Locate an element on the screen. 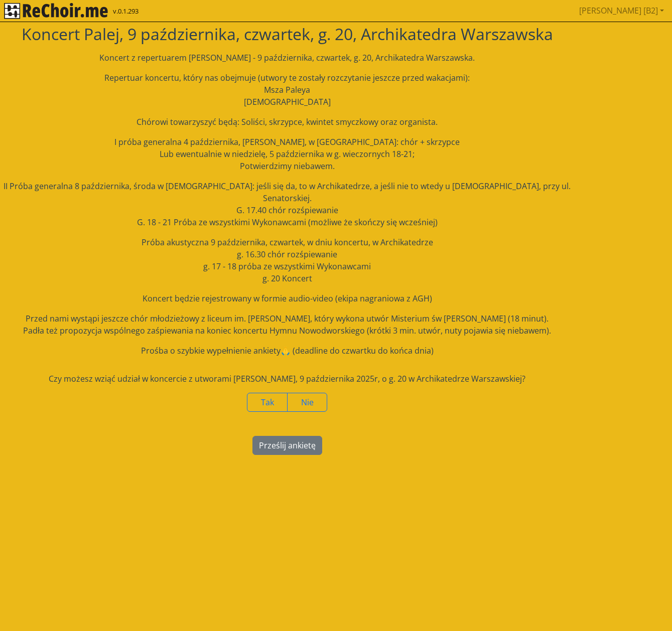 The width and height of the screenshot is (672, 631). span: v.0.1.293 is located at coordinates (126, 11).